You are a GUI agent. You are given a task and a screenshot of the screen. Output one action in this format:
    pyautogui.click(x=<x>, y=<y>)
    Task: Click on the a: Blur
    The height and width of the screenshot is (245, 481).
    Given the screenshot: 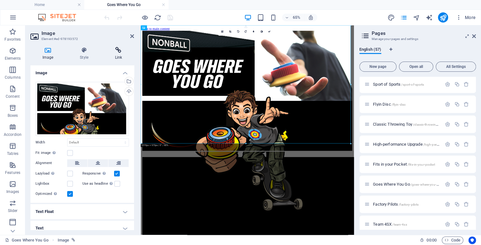 What is the action you would take?
    pyautogui.click(x=253, y=32)
    